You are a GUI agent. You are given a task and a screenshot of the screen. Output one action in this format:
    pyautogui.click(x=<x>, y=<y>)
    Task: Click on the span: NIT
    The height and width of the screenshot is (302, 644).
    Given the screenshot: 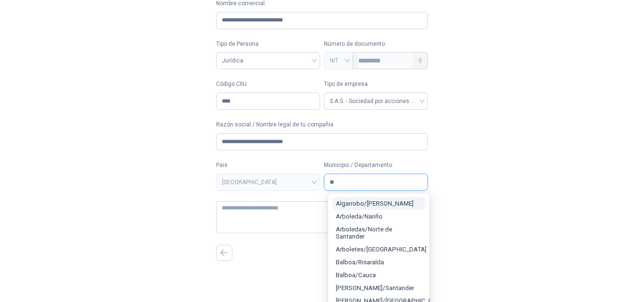 What is the action you would take?
    pyautogui.click(x=338, y=61)
    